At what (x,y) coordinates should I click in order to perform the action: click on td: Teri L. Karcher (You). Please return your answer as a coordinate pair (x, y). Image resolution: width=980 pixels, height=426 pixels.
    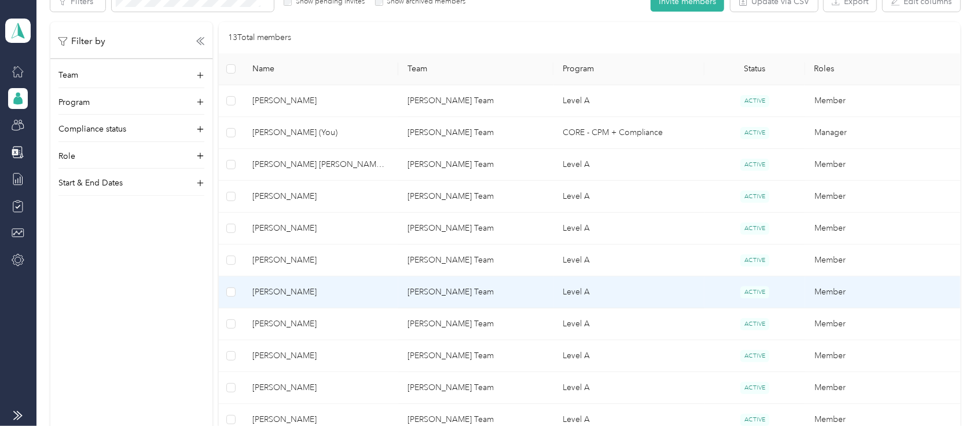
    Looking at the image, I should click on (321, 132).